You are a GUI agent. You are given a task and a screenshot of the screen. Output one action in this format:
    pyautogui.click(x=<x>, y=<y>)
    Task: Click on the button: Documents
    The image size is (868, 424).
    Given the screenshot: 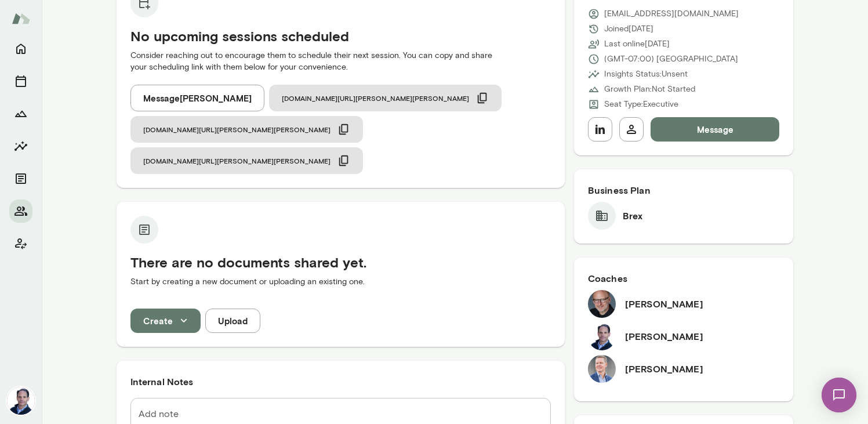 What is the action you would take?
    pyautogui.click(x=21, y=178)
    